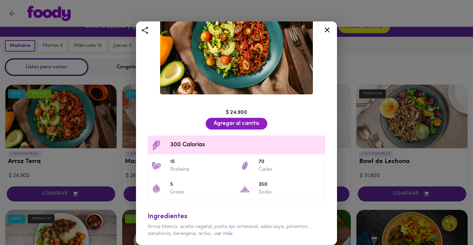 The image size is (473, 245). I want to click on p: Sodio, so click(290, 192).